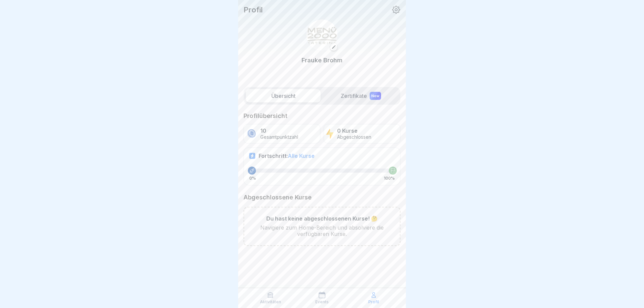 This screenshot has width=644, height=308. I want to click on p: Du hast keine abgeschlossenen Kurse! 🤔, so click(322, 219).